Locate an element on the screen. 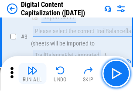  div: Import Sheet is located at coordinates (59, 17).